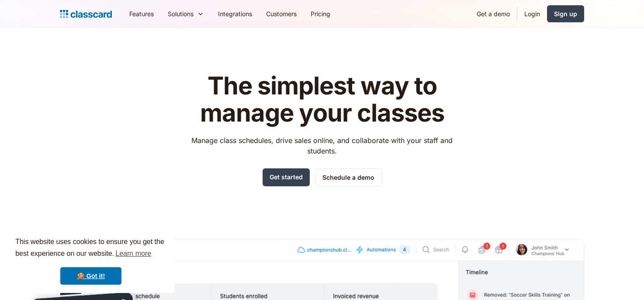  What do you see at coordinates (235, 13) in the screenshot?
I see `a: Integrations` at bounding box center [235, 13].